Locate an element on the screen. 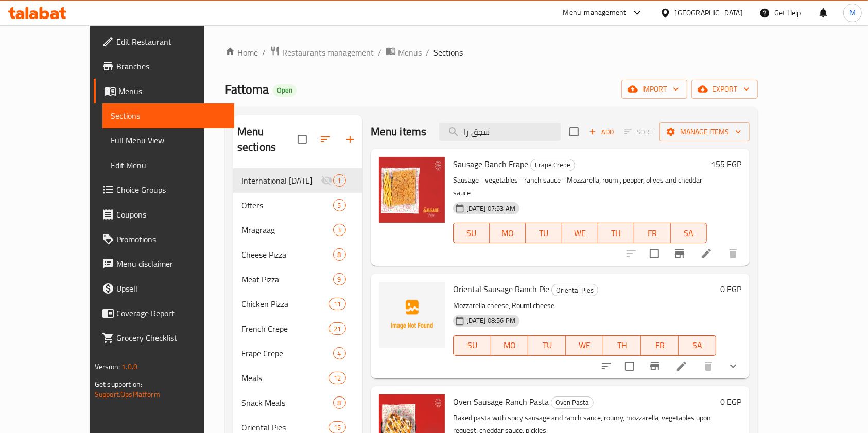  div: Open is located at coordinates (284, 91).